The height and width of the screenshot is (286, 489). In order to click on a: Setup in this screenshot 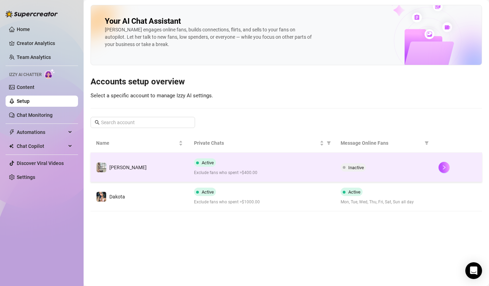, I will do `click(23, 101)`.